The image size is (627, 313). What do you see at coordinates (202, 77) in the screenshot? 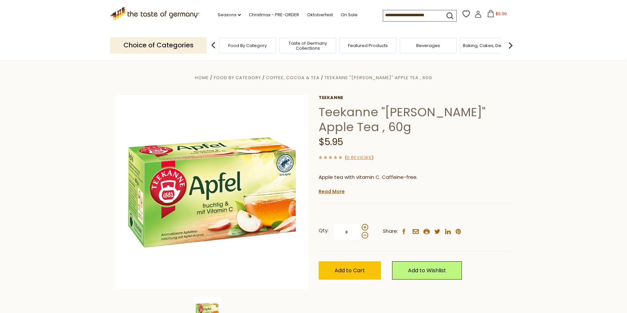
I see `span: Home` at bounding box center [202, 77].